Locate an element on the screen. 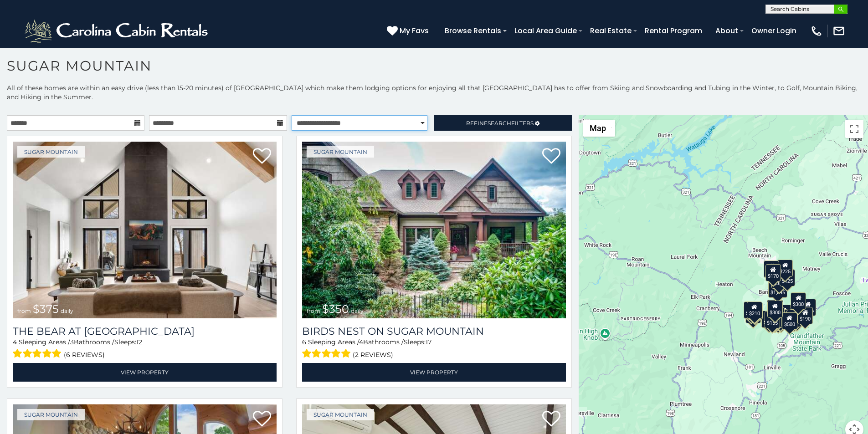 The width and height of the screenshot is (868, 434). a: Local Area Guide is located at coordinates (545, 31).